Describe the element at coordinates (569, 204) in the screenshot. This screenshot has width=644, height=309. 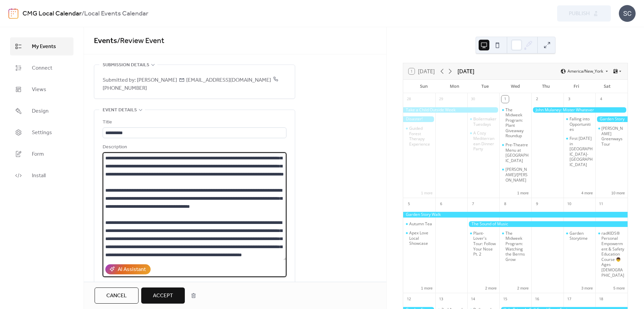
I see `div: 10` at that location.